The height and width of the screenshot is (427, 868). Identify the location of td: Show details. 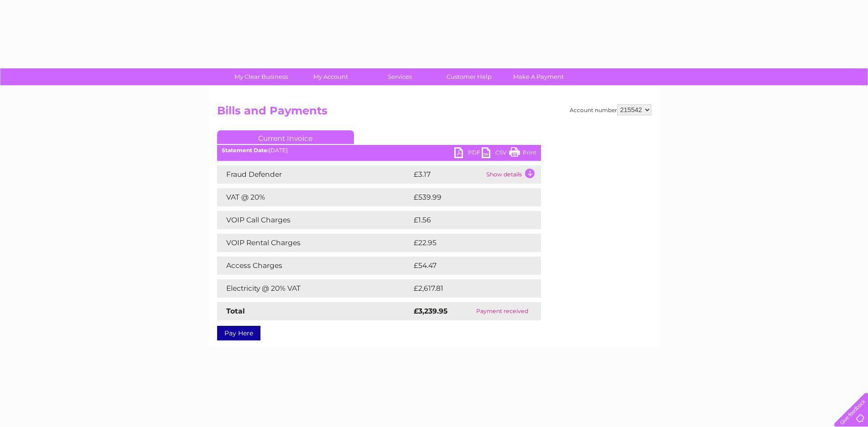
(512, 175).